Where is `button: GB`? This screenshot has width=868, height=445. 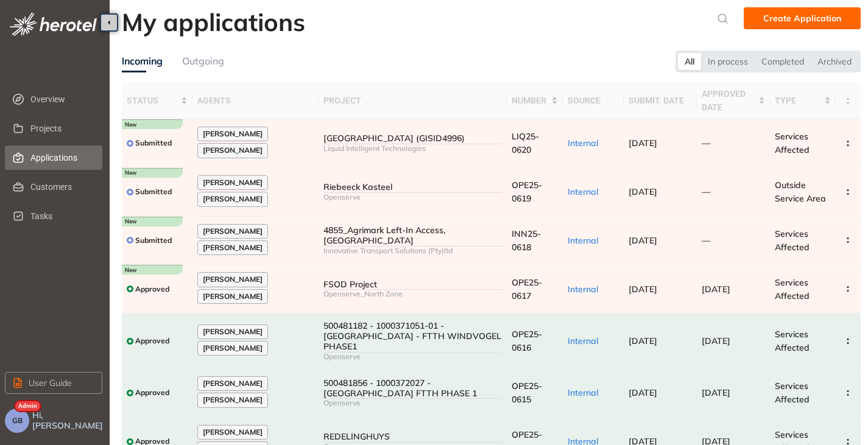 button: GB is located at coordinates (17, 421).